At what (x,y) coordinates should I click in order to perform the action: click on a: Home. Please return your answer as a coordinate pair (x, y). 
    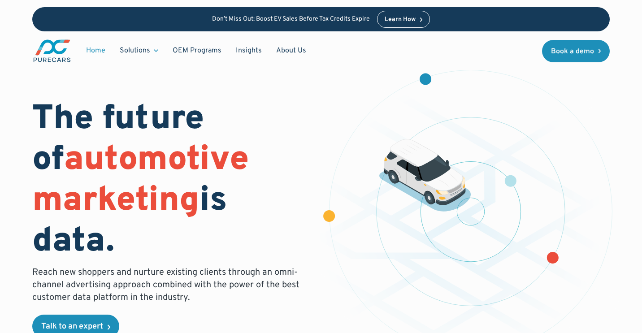
    Looking at the image, I should click on (95, 51).